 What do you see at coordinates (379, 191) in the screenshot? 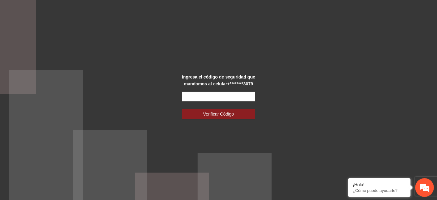
I see `p: ¿Cómo puedo ayudarte?` at bounding box center [379, 191].